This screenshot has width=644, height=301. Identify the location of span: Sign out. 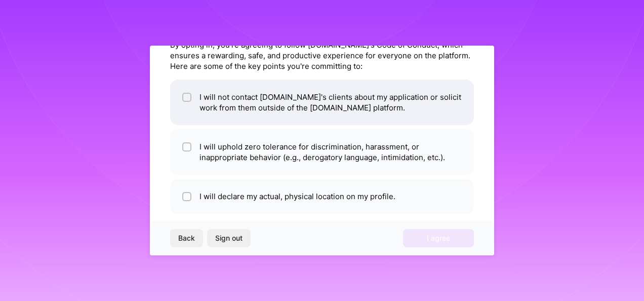
(229, 238).